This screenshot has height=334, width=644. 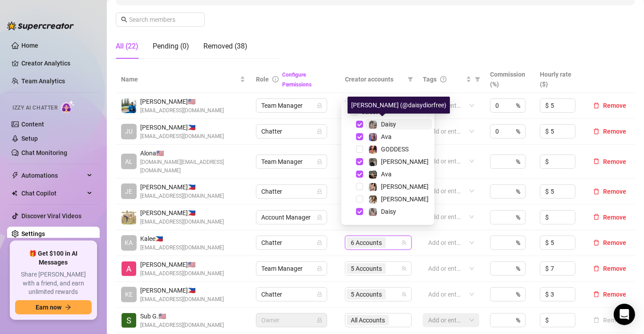 I want to click on span: Chat Copilot, so click(x=53, y=193).